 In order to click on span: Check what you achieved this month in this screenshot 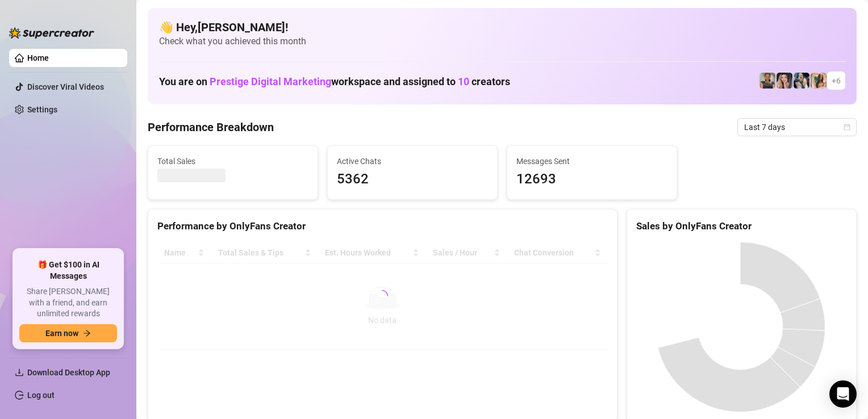, I will do `click(502, 41)`.